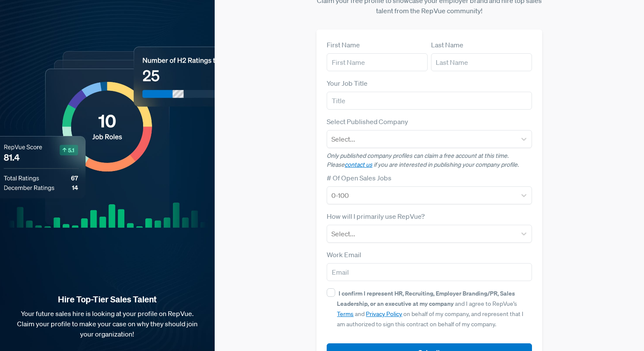 This screenshot has width=644, height=351. I want to click on span: and I agree to RepVue’s and on behalf of my company, and represent that I am authorized to sign t..., so click(430, 309).